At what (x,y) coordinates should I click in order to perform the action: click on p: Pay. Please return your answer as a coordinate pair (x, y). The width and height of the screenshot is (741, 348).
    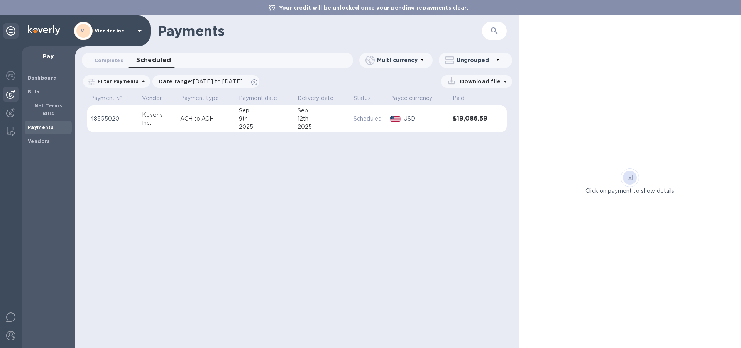
    Looking at the image, I should click on (48, 56).